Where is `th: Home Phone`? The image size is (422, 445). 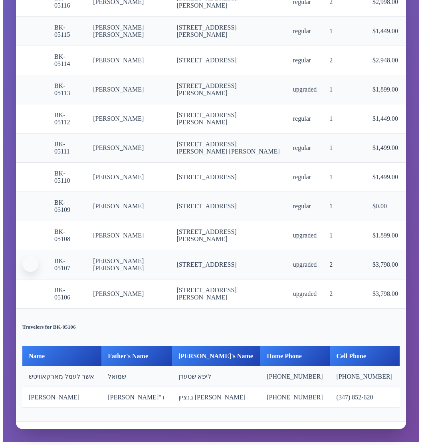
th: Home Phone is located at coordinates (295, 356).